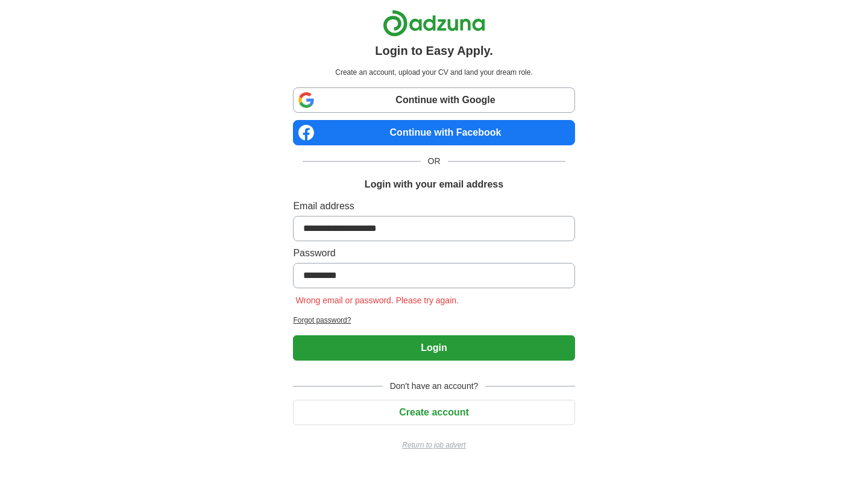 The width and height of the screenshot is (868, 480). Describe the element at coordinates (434, 386) in the screenshot. I see `span: Don't have an account?` at that location.